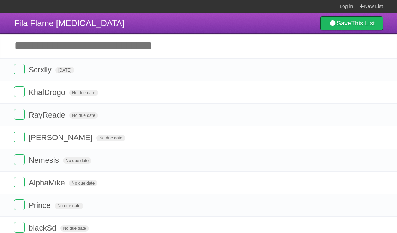  Describe the element at coordinates (363, 23) in the screenshot. I see `b: This List` at that location.